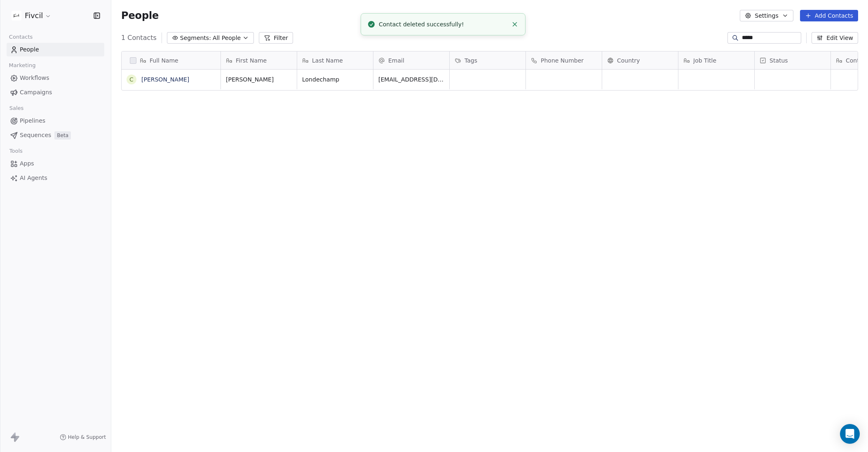 This screenshot has width=868, height=452. I want to click on a: People, so click(55, 50).